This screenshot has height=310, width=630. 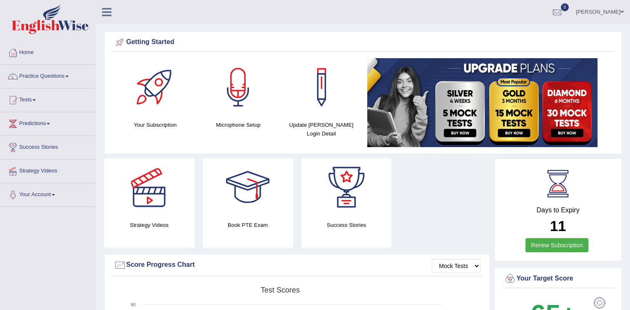 I want to click on text: 90, so click(x=133, y=305).